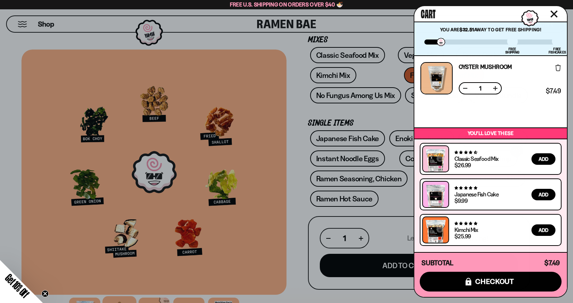  Describe the element at coordinates (428, 13) in the screenshot. I see `span: Cart` at that location.